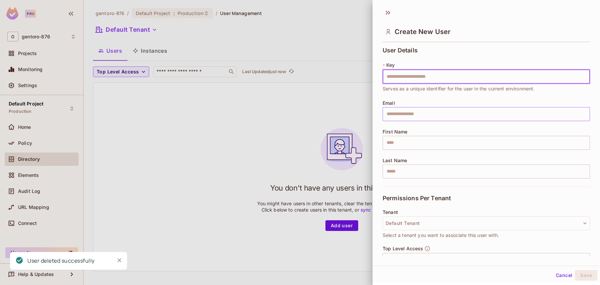 The width and height of the screenshot is (600, 285). What do you see at coordinates (440, 236) in the screenshot?
I see `span: Select a tenant you want to associate this user with.` at bounding box center [440, 236].